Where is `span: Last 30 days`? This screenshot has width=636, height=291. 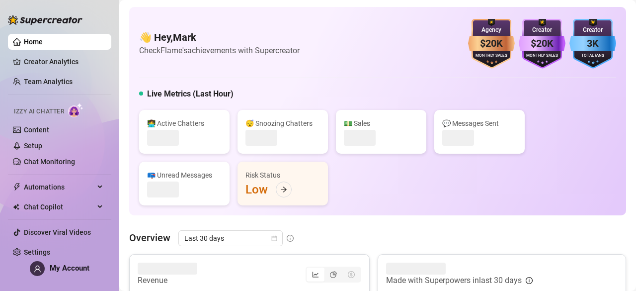 span: Last 30 days is located at coordinates (231, 238).